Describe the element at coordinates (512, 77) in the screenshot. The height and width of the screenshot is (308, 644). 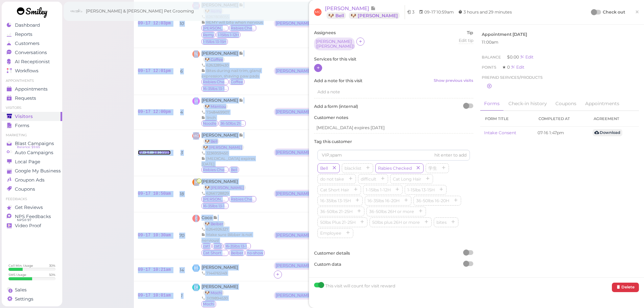
I see `span: Prepaid services/products` at that location.